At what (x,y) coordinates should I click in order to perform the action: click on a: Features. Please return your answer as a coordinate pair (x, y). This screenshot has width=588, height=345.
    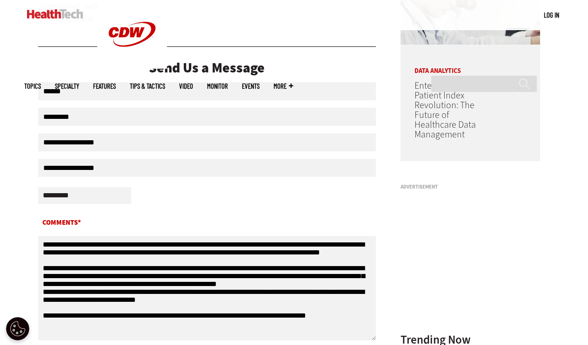
    Looking at the image, I should click on (104, 86).